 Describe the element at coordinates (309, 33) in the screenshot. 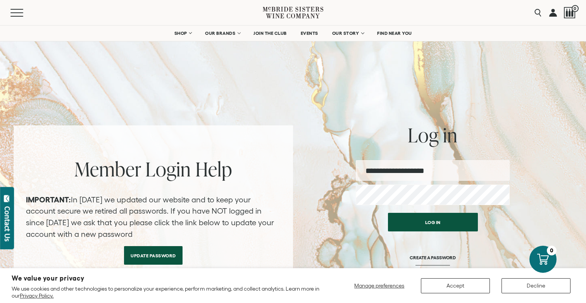

I see `span: EVENTS` at that location.